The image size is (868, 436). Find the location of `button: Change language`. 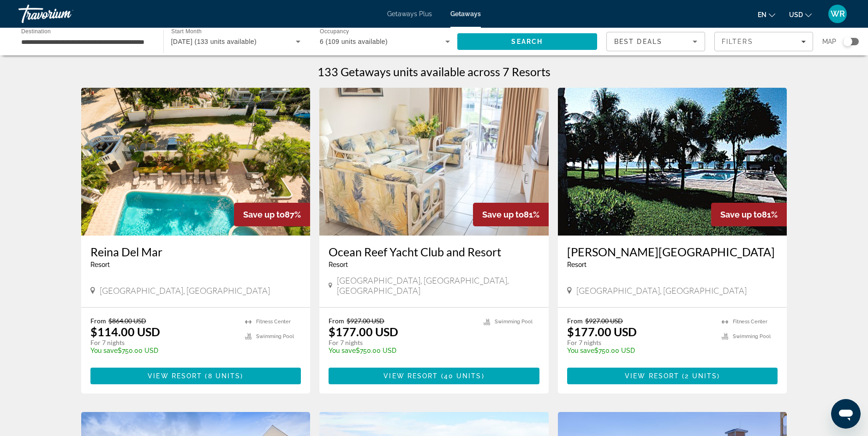

button: Change language is located at coordinates (766, 14).